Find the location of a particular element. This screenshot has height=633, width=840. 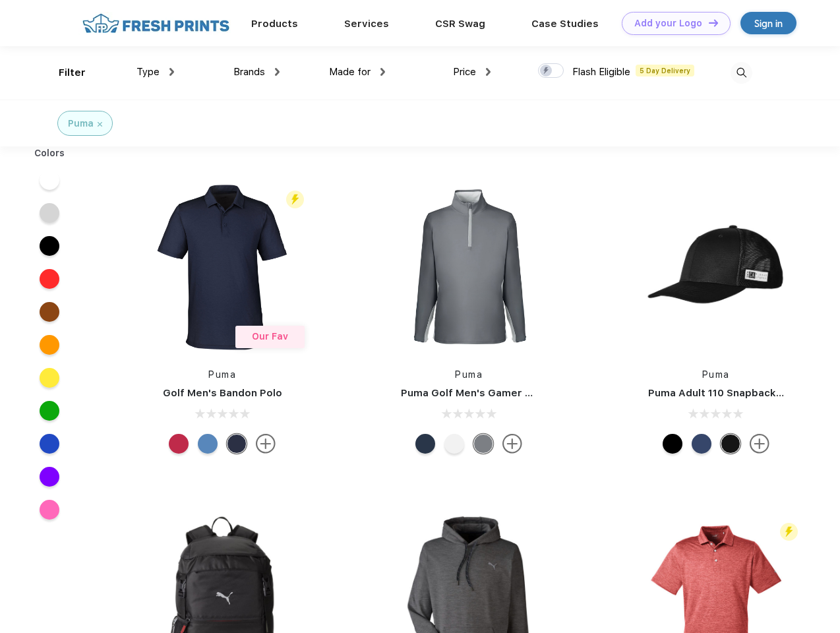

div: Lake Blue is located at coordinates (208, 444).